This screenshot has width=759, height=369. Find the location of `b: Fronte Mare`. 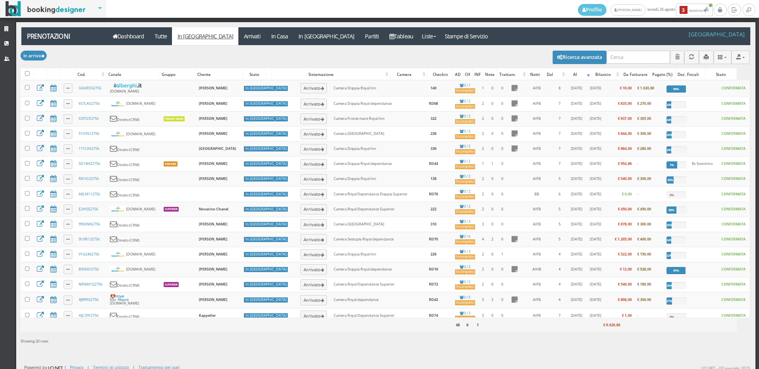

b: Fronte Mare is located at coordinates (174, 119).